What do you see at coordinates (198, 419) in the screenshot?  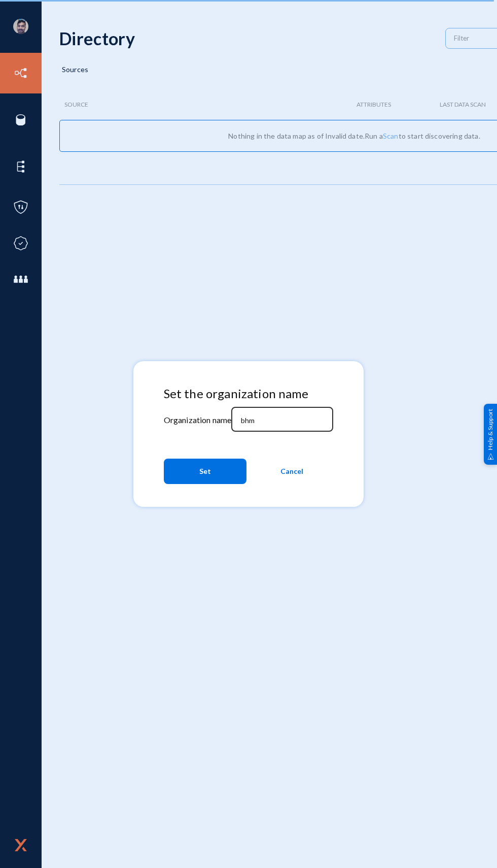 I see `mat-label: Organization name` at bounding box center [198, 419].